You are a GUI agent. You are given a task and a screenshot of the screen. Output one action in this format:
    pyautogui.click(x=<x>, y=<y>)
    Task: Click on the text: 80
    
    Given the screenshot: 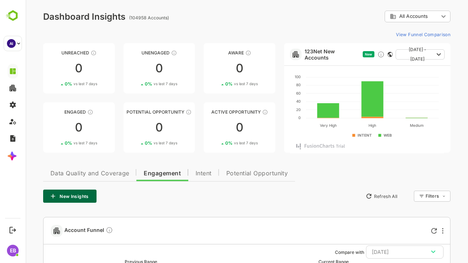 What is the action you would take?
    pyautogui.click(x=273, y=85)
    